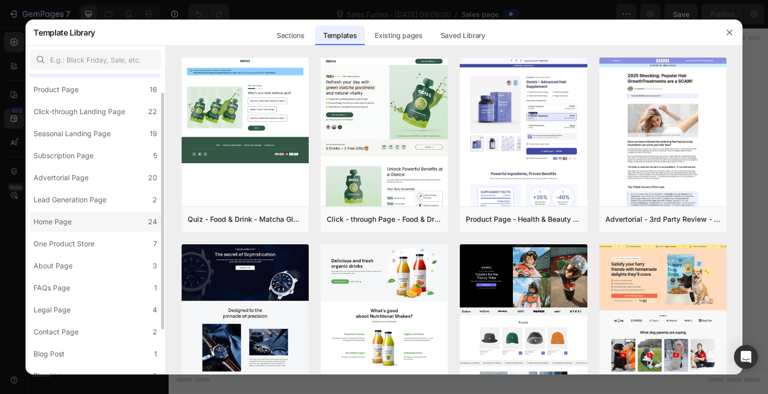 This screenshot has width=768, height=394. Describe the element at coordinates (290, 36) in the screenshot. I see `div: Sections` at that location.